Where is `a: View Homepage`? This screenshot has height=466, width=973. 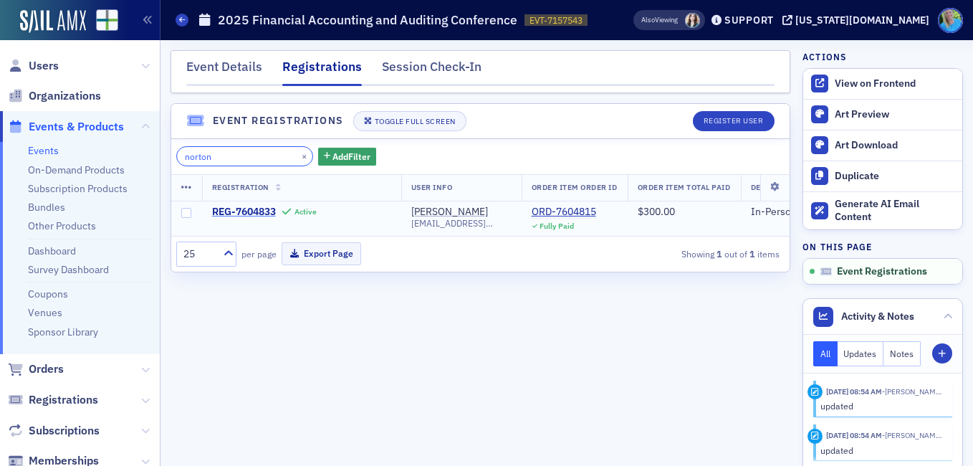 a: View Homepage is located at coordinates (102, 21).